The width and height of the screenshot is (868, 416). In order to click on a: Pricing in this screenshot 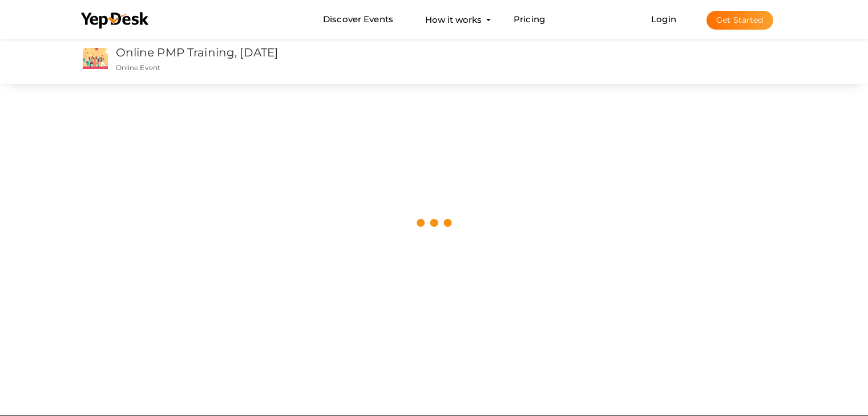, I will do `click(529, 20)`.